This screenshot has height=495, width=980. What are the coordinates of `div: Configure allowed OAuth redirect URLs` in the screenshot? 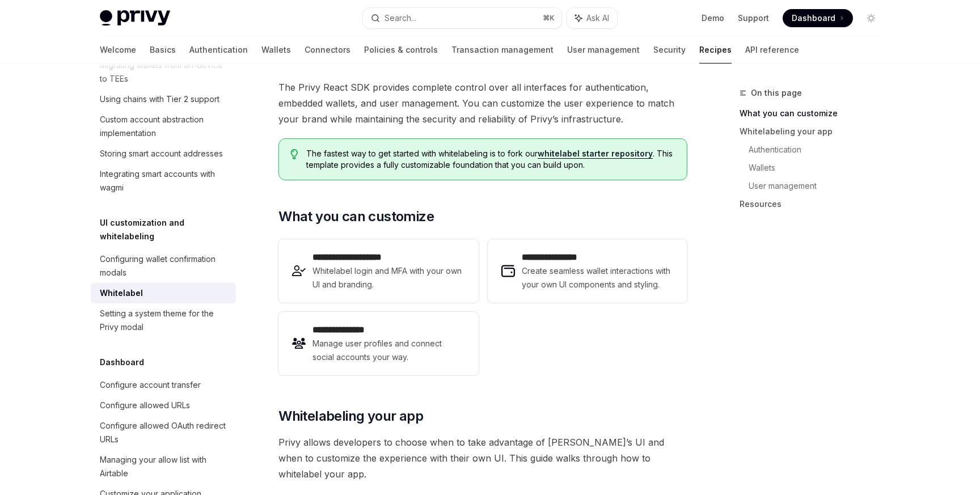 It's located at (165, 432).